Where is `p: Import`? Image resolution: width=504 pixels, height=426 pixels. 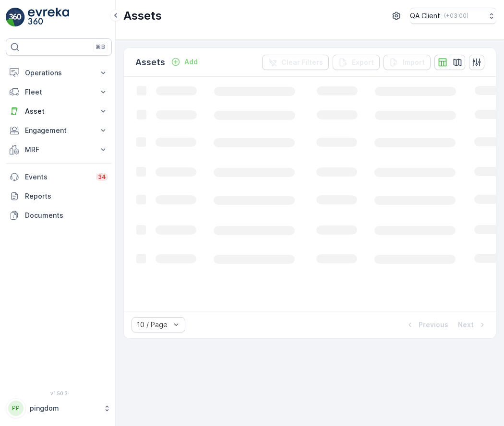
p: Import is located at coordinates (414, 62).